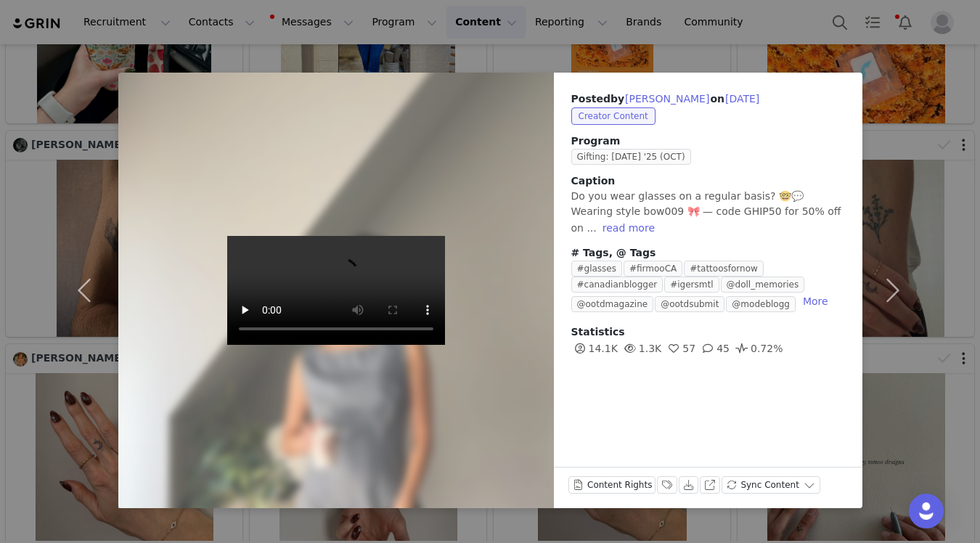 Image resolution: width=980 pixels, height=543 pixels. What do you see at coordinates (761, 304) in the screenshot?
I see `span: @modeblogg` at bounding box center [761, 304].